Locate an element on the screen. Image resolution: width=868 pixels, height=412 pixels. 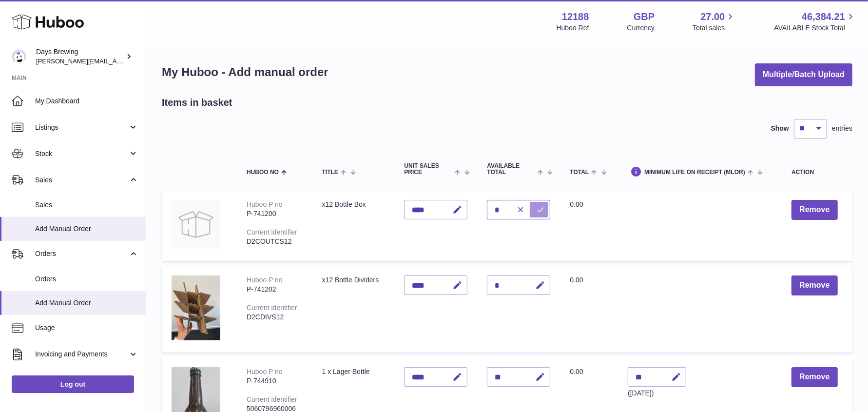
div: P-741200 is located at coordinates (274, 213).